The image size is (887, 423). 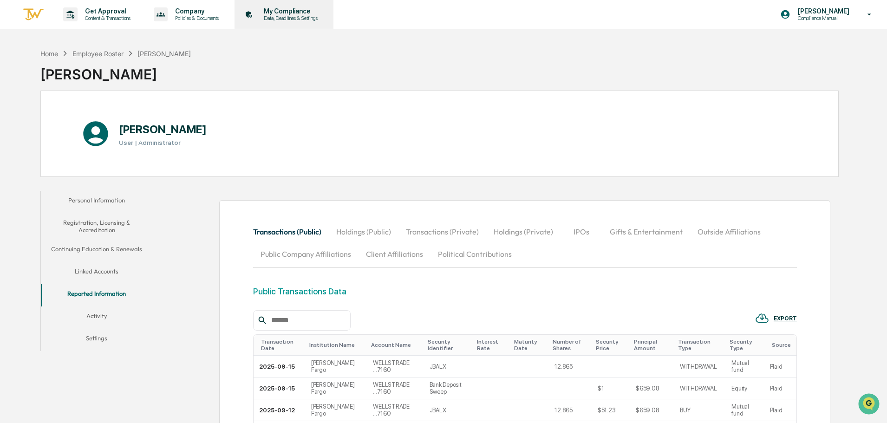 I want to click on div: Public Transactions Data, so click(x=300, y=291).